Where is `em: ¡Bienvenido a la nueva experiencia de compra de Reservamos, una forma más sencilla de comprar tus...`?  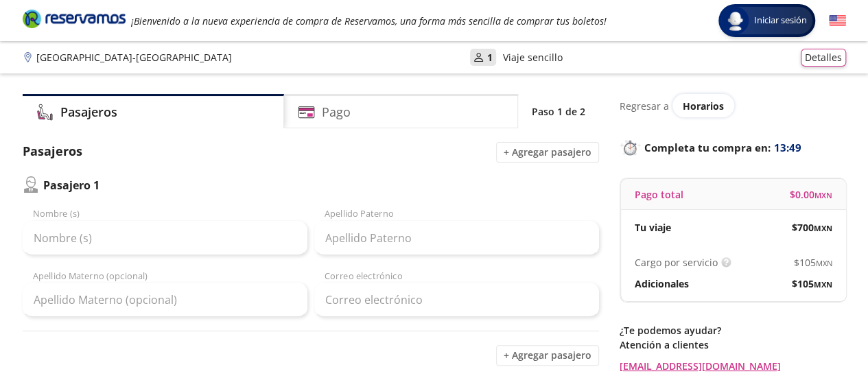
em: ¡Bienvenido a la nueva experiencia de compra de Reservamos, una forma más sencilla de comprar tus... is located at coordinates (369, 21).